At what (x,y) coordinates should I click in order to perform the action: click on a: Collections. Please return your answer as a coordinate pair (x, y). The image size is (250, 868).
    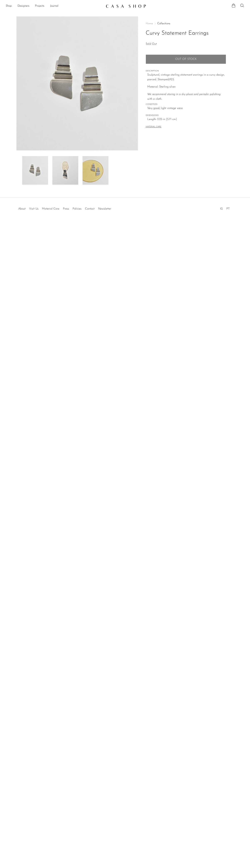
    Looking at the image, I should click on (163, 23).